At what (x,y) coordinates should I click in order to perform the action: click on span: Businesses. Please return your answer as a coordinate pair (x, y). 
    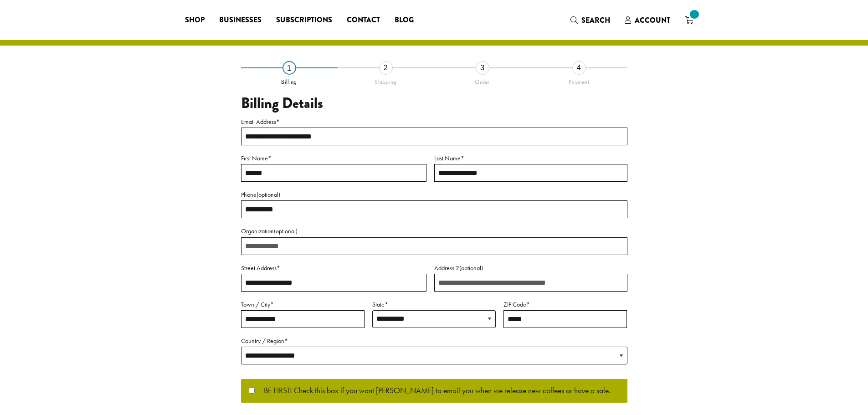
    Looking at the image, I should click on (240, 20).